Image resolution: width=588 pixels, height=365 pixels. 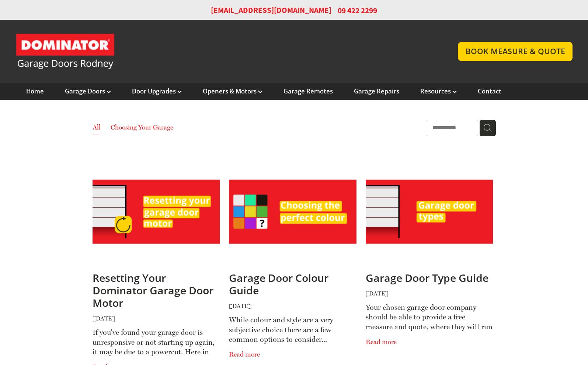 What do you see at coordinates (429, 212) in the screenshot?
I see `img: Garage Door Type Guide` at bounding box center [429, 212].